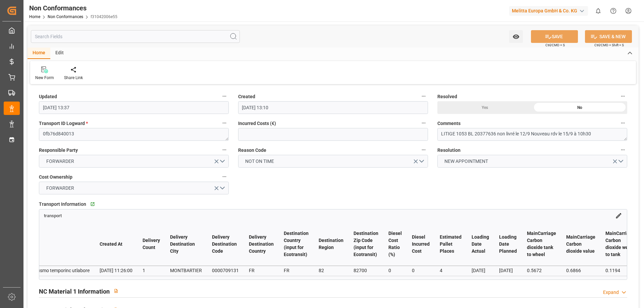 The height and width of the screenshot is (308, 644). I want to click on th: Destination Country (input for Ecotransit), so click(296, 244).